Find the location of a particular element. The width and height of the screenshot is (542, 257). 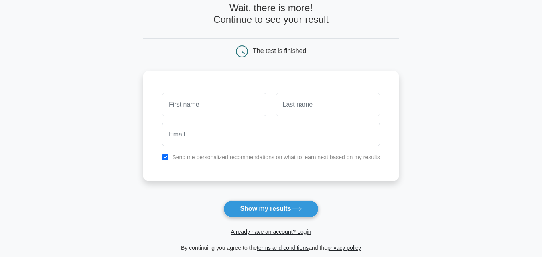

a: privacy policy is located at coordinates (344, 248).